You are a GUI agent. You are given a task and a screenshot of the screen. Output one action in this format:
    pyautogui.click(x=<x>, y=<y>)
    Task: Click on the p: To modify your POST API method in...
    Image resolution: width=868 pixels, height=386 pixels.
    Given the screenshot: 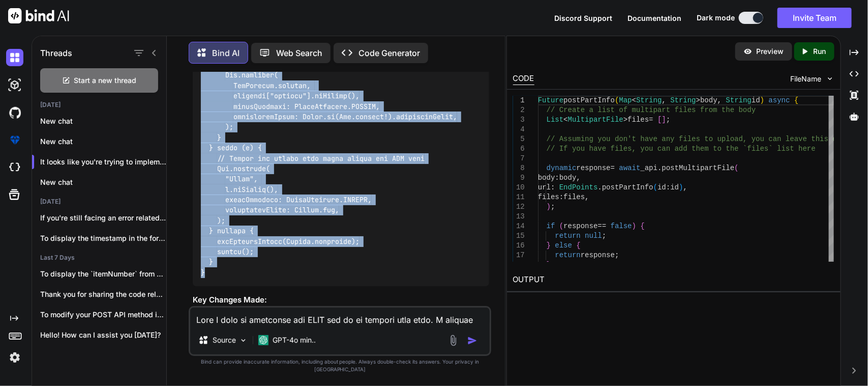 What is the action you would take?
    pyautogui.click(x=103, y=315)
    